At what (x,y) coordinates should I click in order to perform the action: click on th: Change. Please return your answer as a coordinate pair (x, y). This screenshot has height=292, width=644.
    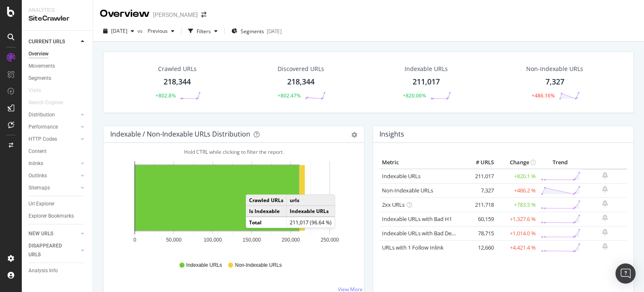
    Looking at the image, I should click on (517, 163).